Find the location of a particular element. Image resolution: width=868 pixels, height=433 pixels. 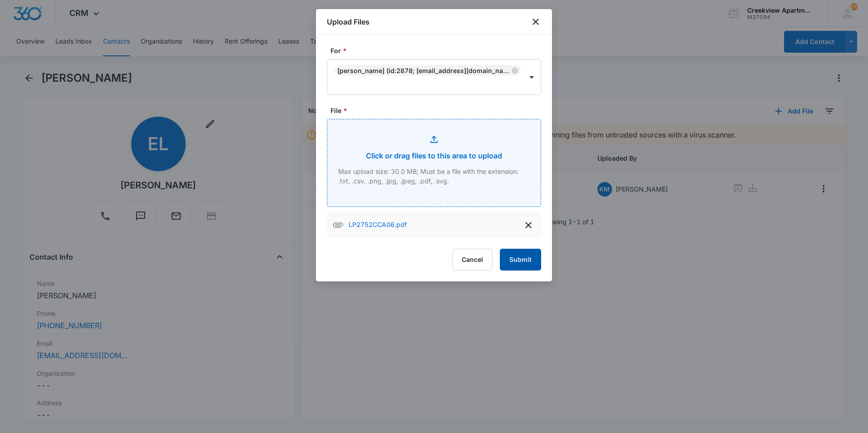

button: Submit is located at coordinates (521, 260).